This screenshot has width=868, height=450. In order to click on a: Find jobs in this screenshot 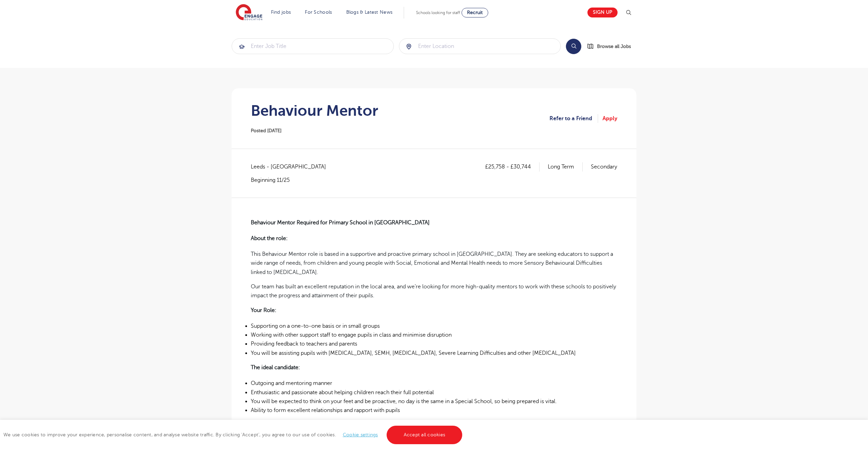, I will do `click(281, 12)`.